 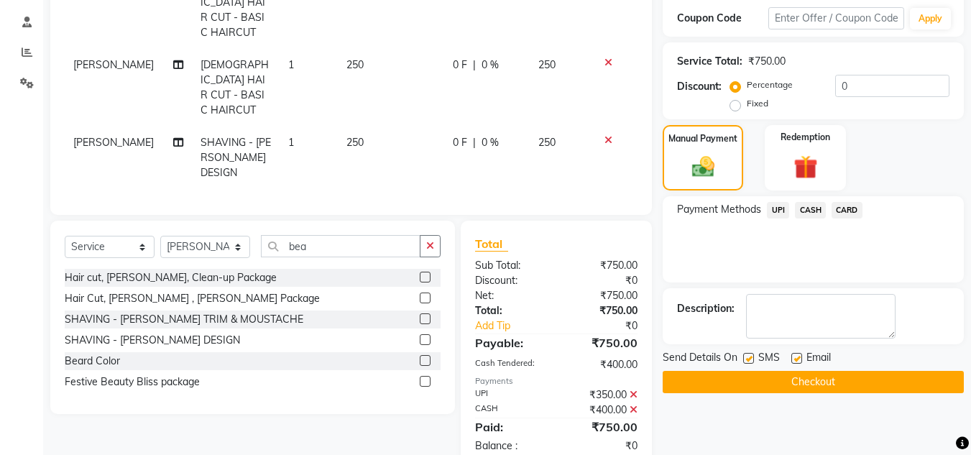 What do you see at coordinates (510, 394) in the screenshot?
I see `div: UPI` at bounding box center [510, 394].